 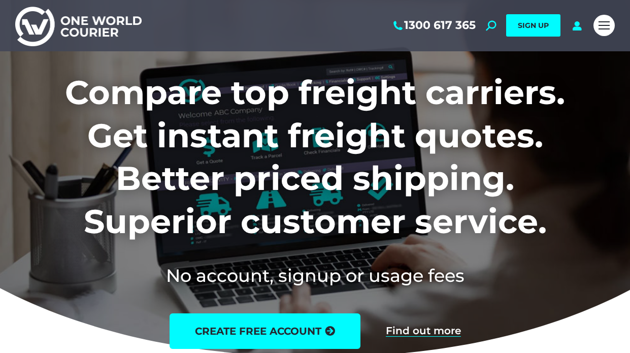 I want to click on a: 1300 617 365, so click(x=433, y=25).